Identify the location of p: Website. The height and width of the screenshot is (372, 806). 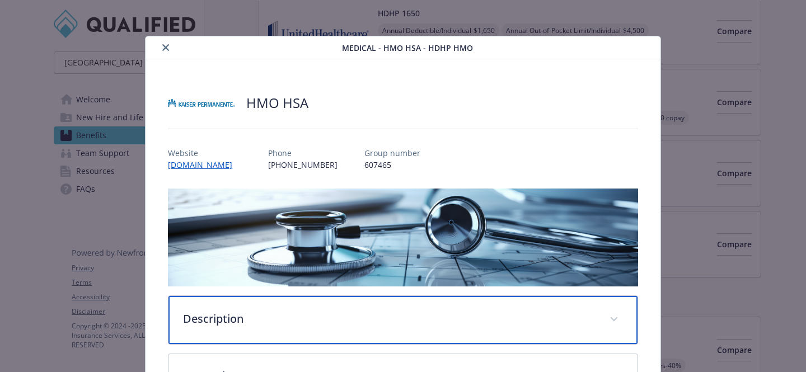
(204, 153).